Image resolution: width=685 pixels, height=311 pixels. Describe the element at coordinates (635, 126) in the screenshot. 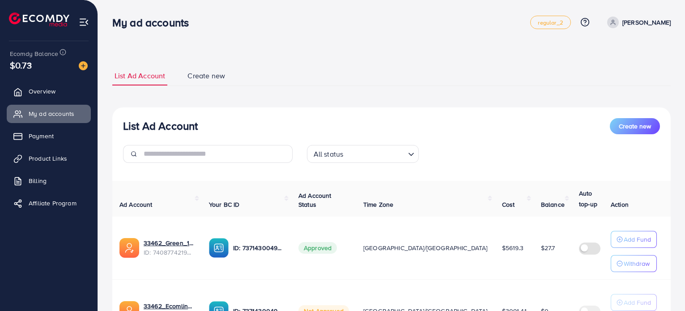

I see `button: Create new` at that location.